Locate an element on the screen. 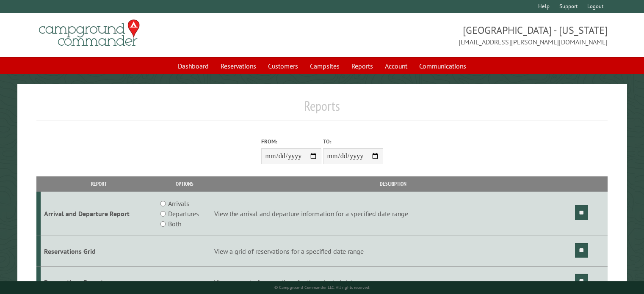 The image size is (644, 294). img: Campground Commander is located at coordinates (90, 33).